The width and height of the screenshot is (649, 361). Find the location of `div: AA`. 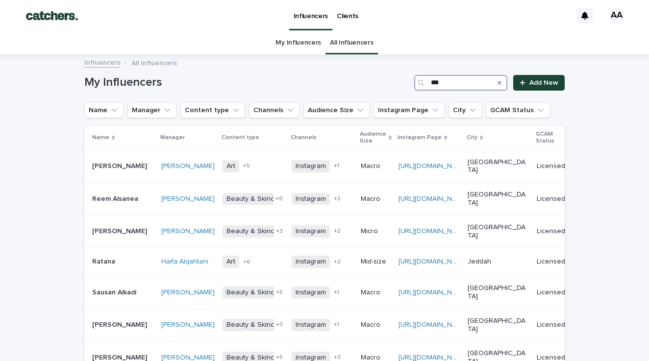

div: AA is located at coordinates (617, 16).